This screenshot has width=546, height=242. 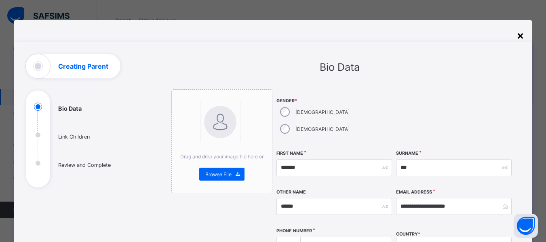 I want to click on label: Phone Number, so click(x=294, y=231).